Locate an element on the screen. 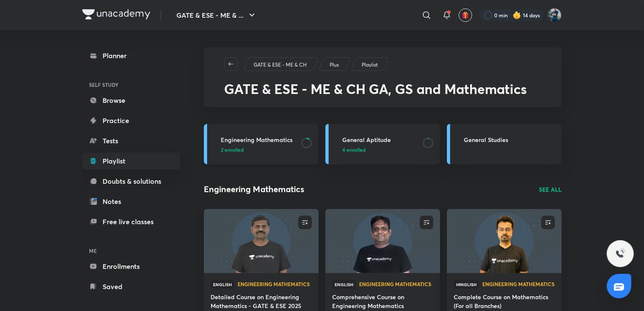 This screenshot has width=644, height=311. p: GATE & ESE - ME & CH is located at coordinates (280, 65).